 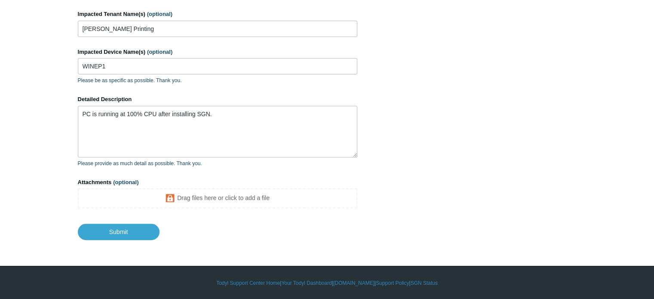 I want to click on p: Please be as specific as possible. Thank you., so click(x=218, y=80).